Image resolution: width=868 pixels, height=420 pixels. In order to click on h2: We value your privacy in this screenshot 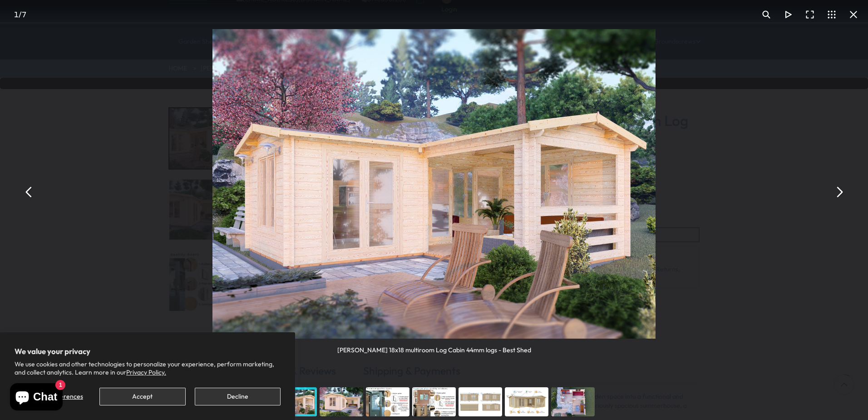, I will do `click(148, 351)`.